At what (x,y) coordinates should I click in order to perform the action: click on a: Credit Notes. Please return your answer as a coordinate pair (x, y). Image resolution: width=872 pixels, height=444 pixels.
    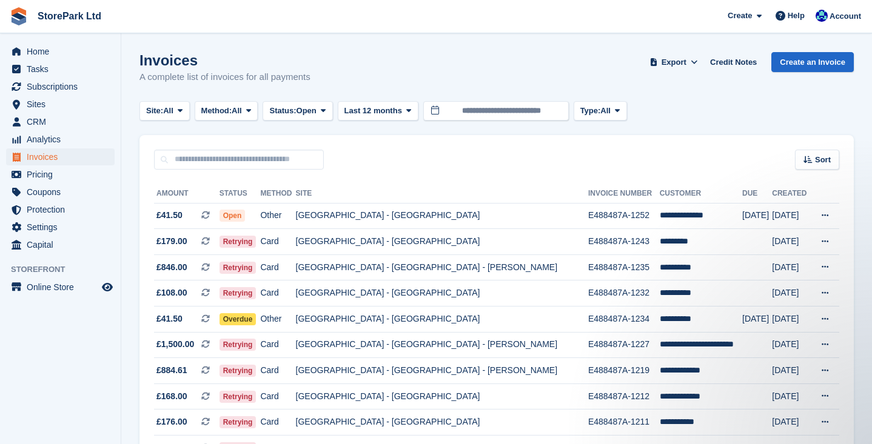
    Looking at the image, I should click on (733, 62).